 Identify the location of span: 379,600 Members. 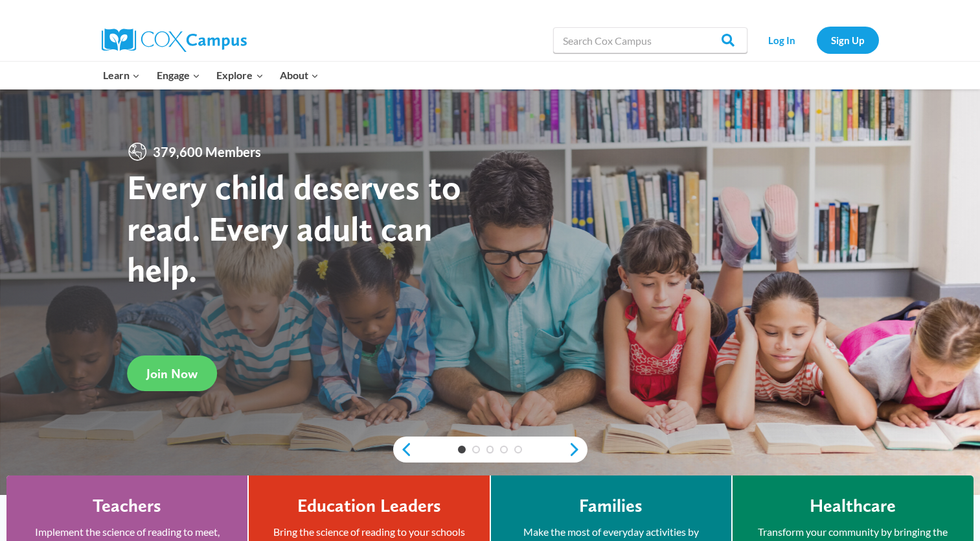
(207, 151).